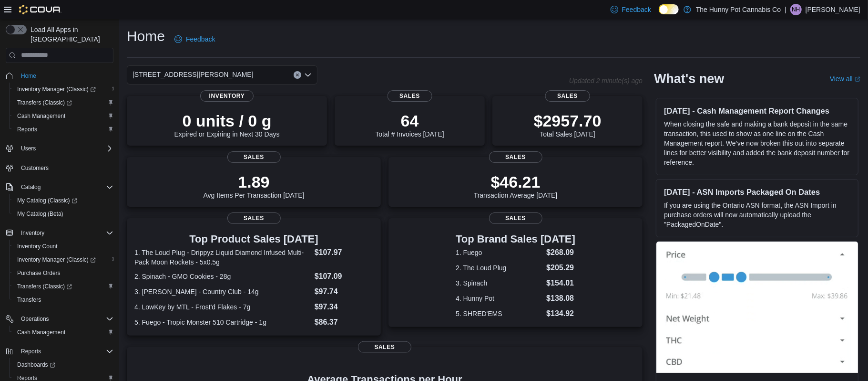 Image resolution: width=868 pixels, height=381 pixels. Describe the element at coordinates (63, 365) in the screenshot. I see `a: Dashboards` at that location.